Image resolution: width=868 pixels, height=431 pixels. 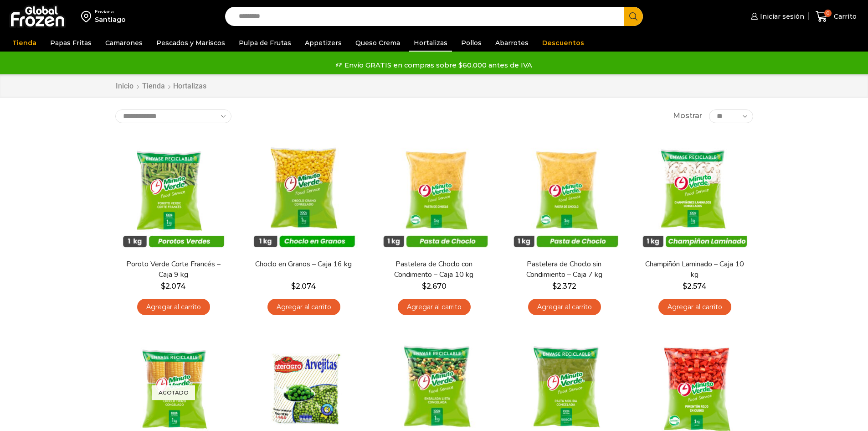 I want to click on a: Pollos, so click(x=471, y=42).